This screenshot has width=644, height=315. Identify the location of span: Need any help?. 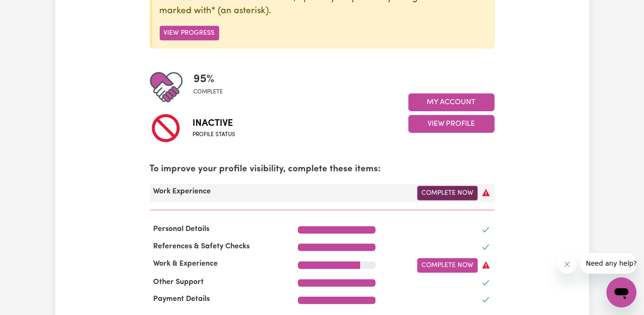
(31, 11).